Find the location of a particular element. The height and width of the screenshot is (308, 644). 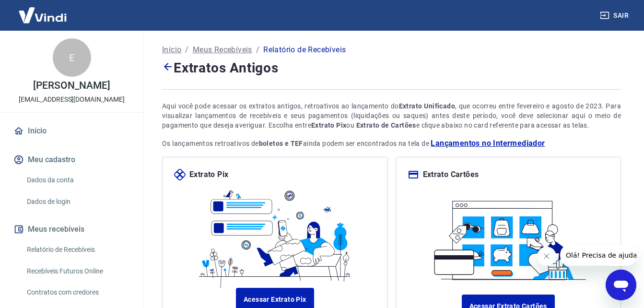

a: Relatório de Recebíveis is located at coordinates (77, 250).